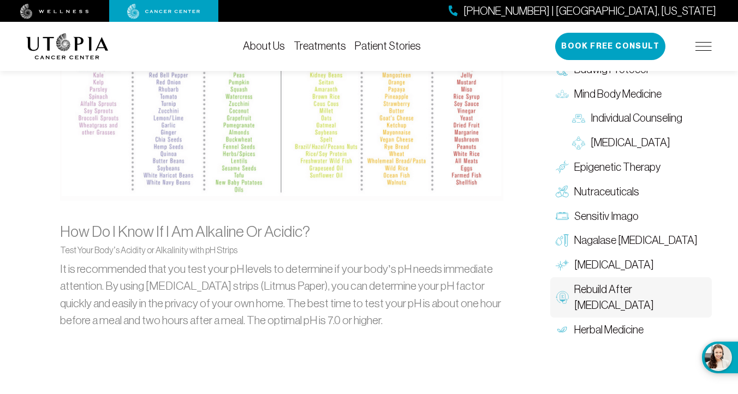 The height and width of the screenshot is (394, 738). I want to click on span: Sensitiv Imago, so click(606, 216).